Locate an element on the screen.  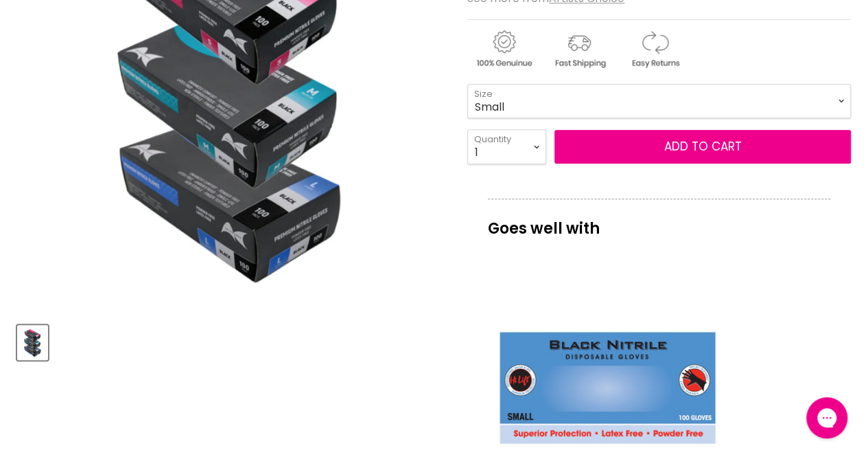
div: Product thumbnails is located at coordinates (232, 340).